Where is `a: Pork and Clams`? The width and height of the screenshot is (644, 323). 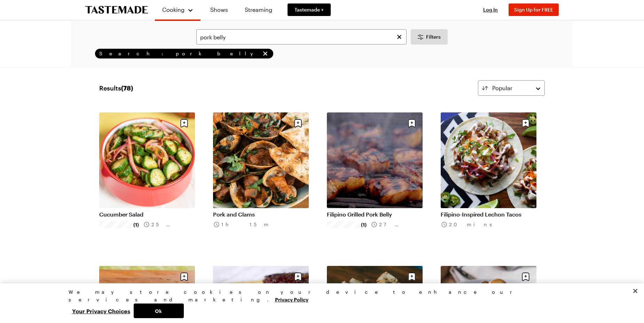 a: Pork and Clams is located at coordinates (261, 214).